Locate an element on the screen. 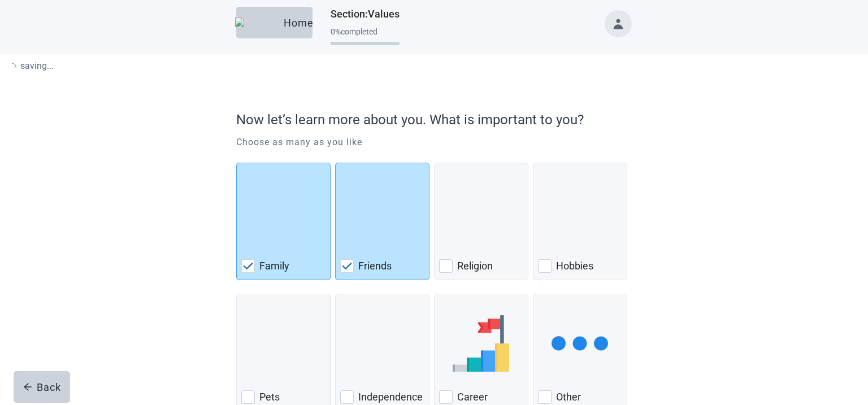  h1: Section : Values is located at coordinates (365, 14).